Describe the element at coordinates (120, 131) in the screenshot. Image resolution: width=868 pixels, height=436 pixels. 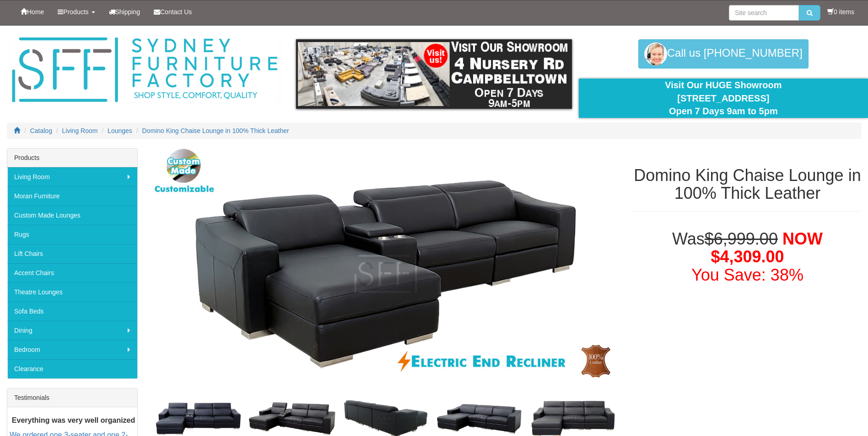
I see `span: Lounges` at that location.